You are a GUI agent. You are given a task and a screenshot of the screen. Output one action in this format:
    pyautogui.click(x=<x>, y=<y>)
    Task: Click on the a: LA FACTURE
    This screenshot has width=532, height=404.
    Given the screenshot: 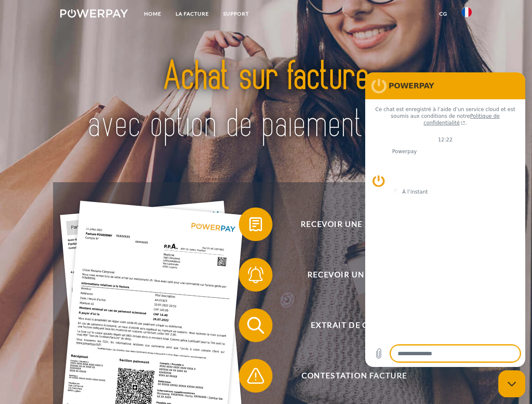 What is the action you would take?
    pyautogui.click(x=192, y=14)
    